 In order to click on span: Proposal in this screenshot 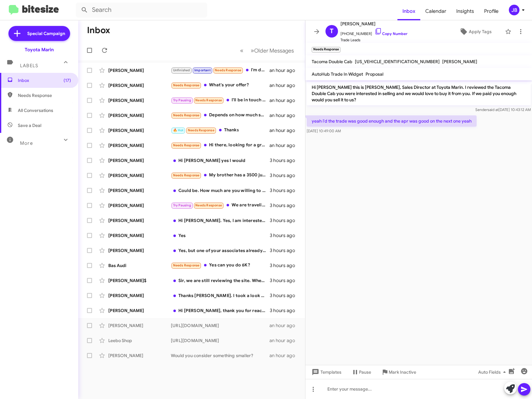, I will do `click(374, 74)`.